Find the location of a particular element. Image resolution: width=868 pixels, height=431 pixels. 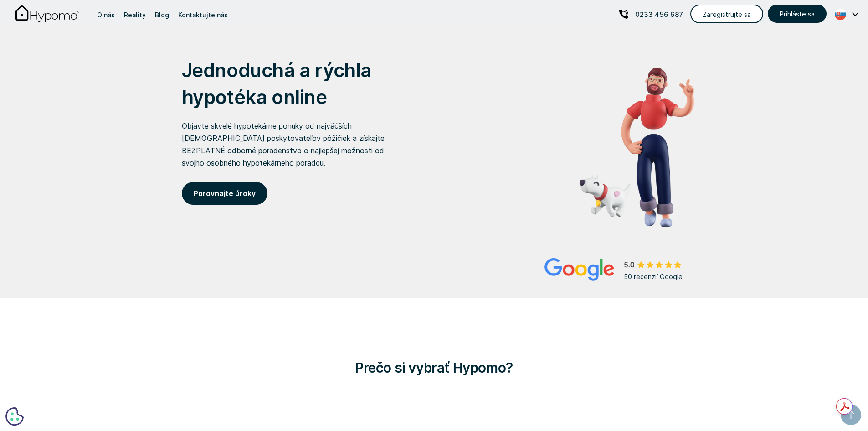

h1: Jednoduchá a rýchla hypotéka online is located at coordinates (294, 84).